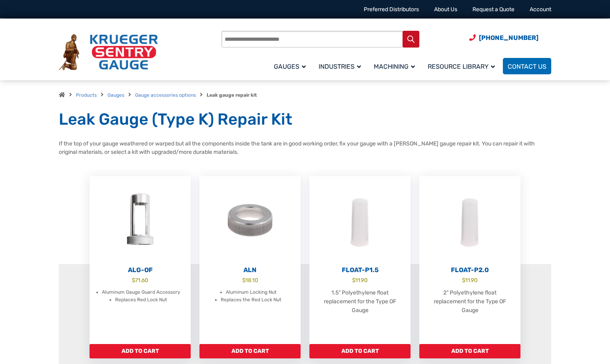  I want to click on p: 1.5” Polyethylene float replacement for the Type OF Gauge, so click(360, 302).